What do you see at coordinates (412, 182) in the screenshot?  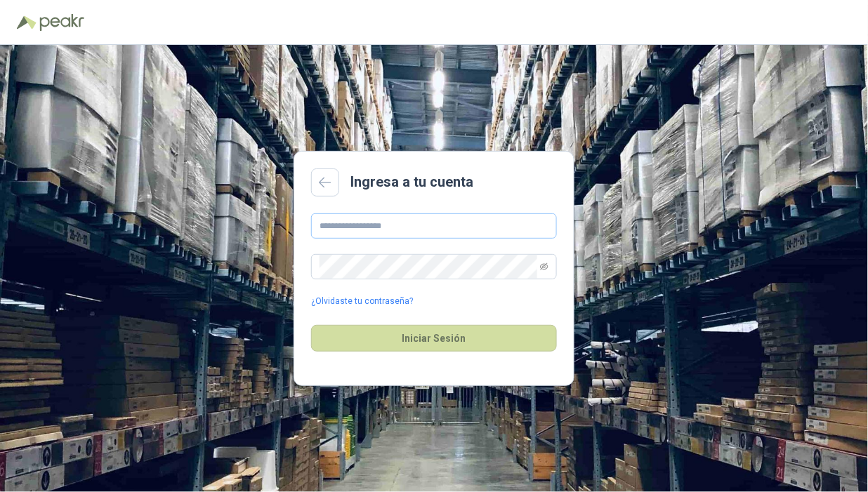 I see `h2: Ingresa a tu cuenta` at bounding box center [412, 182].